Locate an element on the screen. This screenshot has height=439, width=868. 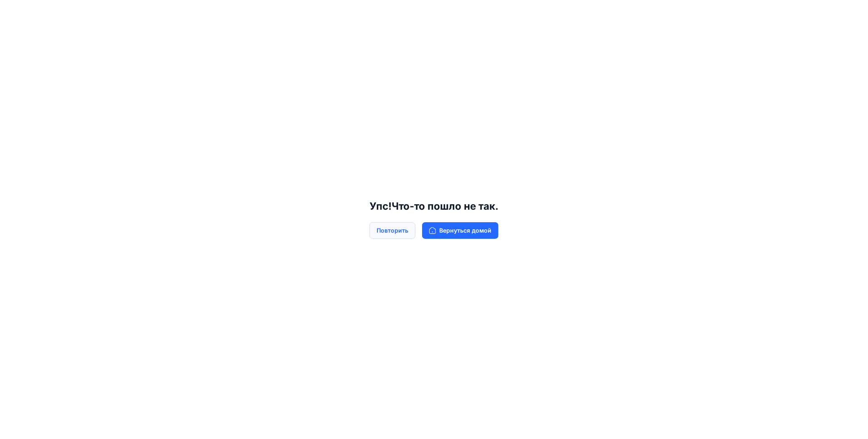
button: Вернуться домой is located at coordinates (460, 231).